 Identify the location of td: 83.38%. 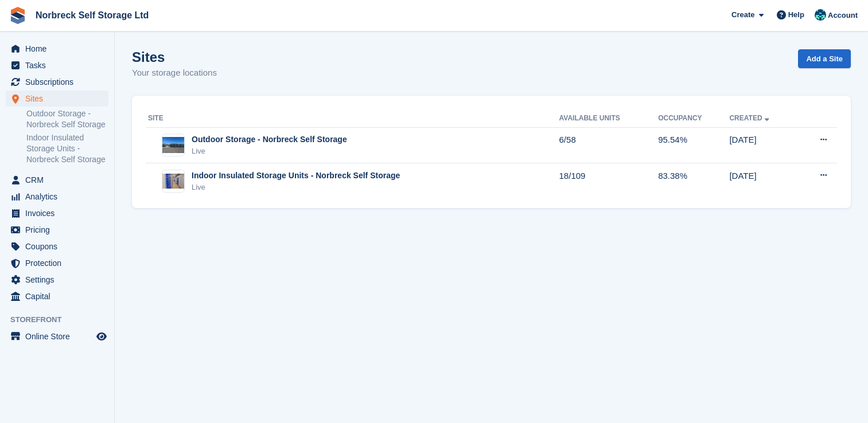
(694, 181).